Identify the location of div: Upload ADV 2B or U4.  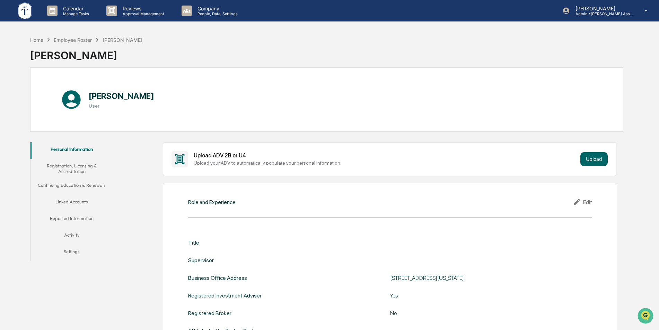
(385, 155).